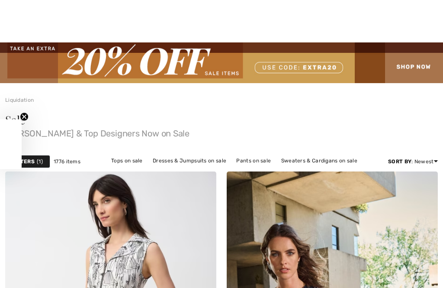 The height and width of the screenshot is (288, 443). Describe the element at coordinates (400, 161) in the screenshot. I see `strong: Sort By` at that location.